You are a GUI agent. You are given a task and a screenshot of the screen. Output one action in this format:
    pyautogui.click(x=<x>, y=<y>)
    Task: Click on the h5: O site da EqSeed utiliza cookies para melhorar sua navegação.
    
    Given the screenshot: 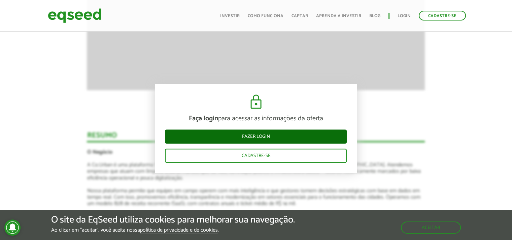 What is the action you would take?
    pyautogui.click(x=173, y=220)
    